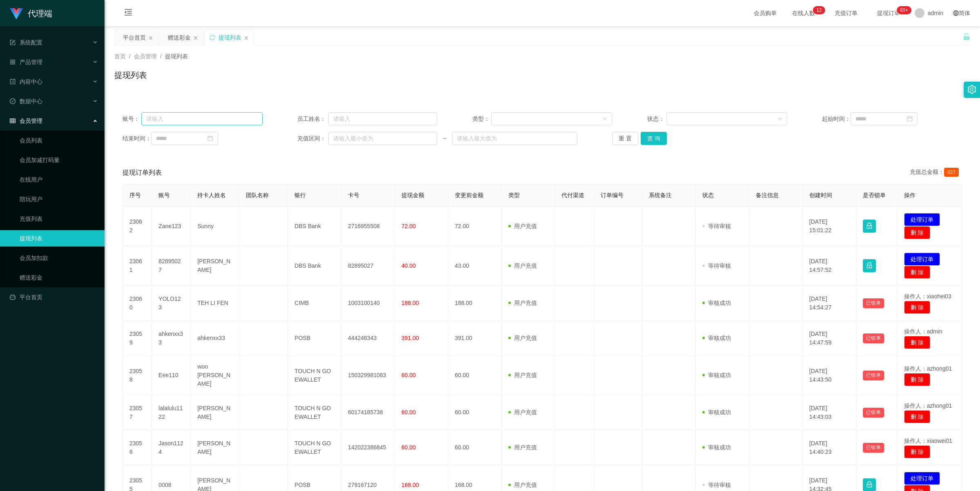 This screenshot has width=980, height=491. I want to click on span: 提现列表, so click(177, 57).